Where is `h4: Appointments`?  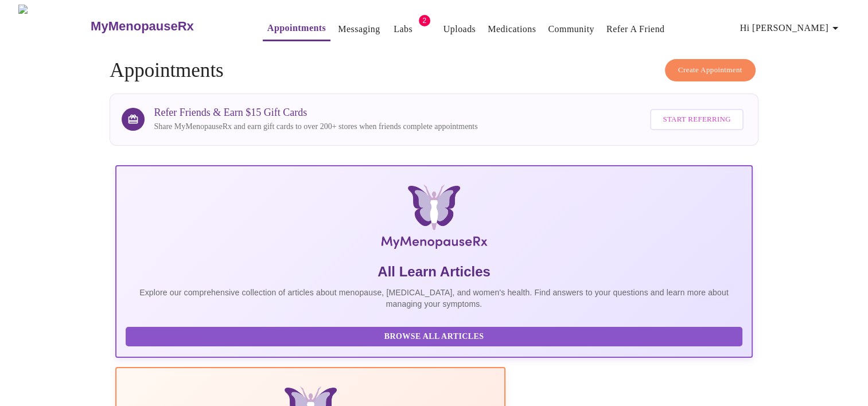 h4: Appointments is located at coordinates (434, 71).